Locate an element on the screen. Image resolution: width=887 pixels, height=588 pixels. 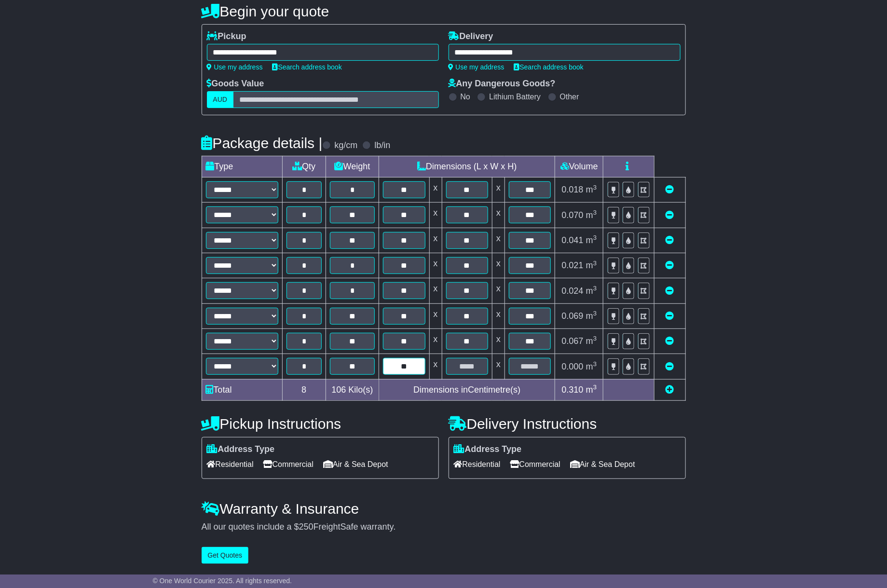
span: 0.000 is located at coordinates (572, 367).